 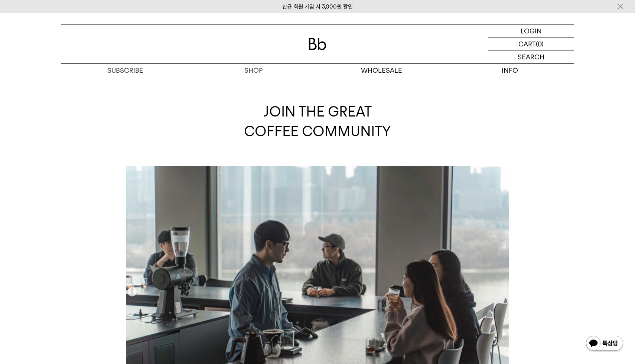 I want to click on img: 로고, so click(x=318, y=44).